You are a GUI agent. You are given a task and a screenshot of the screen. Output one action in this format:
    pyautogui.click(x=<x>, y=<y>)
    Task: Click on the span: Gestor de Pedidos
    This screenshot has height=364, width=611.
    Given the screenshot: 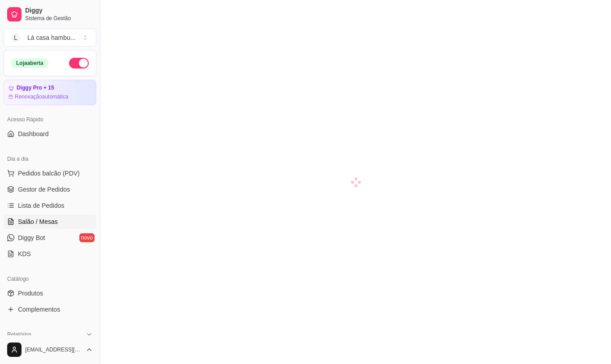 What is the action you would take?
    pyautogui.click(x=44, y=189)
    